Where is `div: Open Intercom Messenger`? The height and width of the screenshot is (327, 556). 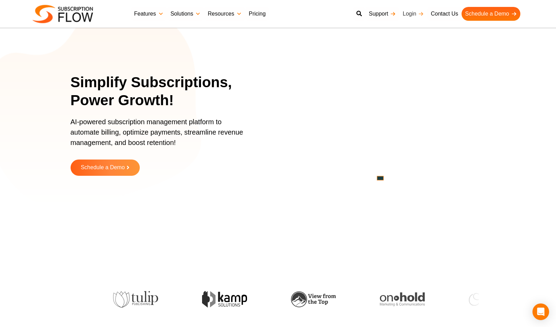 div: Open Intercom Messenger is located at coordinates (541, 312).